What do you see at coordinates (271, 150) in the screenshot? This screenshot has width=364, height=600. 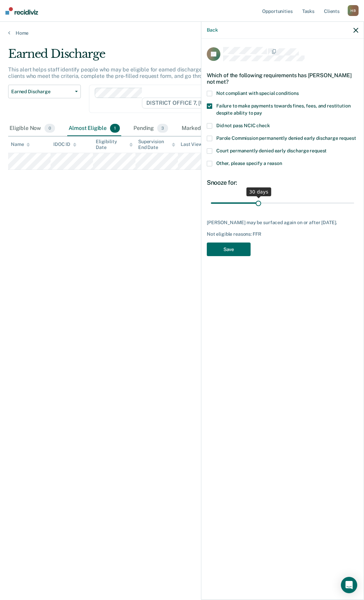 I see `span: Court permanently denied early discharge request` at bounding box center [271, 150].